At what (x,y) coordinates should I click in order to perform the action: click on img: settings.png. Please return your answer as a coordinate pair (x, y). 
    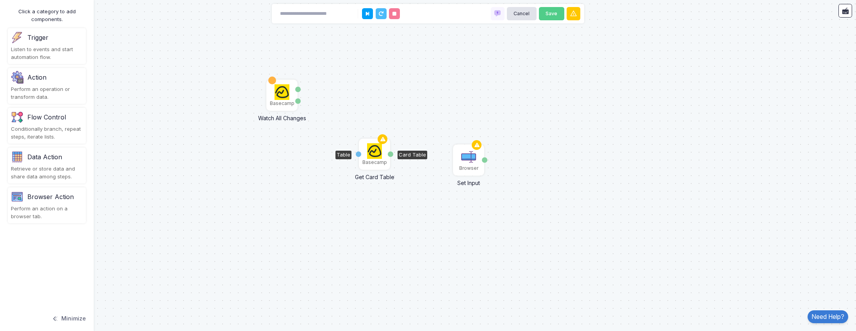
    Looking at the image, I should click on (17, 77).